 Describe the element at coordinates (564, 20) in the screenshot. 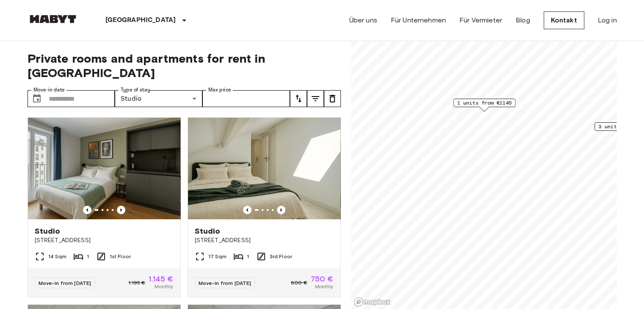

I see `a: Kontakt` at that location.